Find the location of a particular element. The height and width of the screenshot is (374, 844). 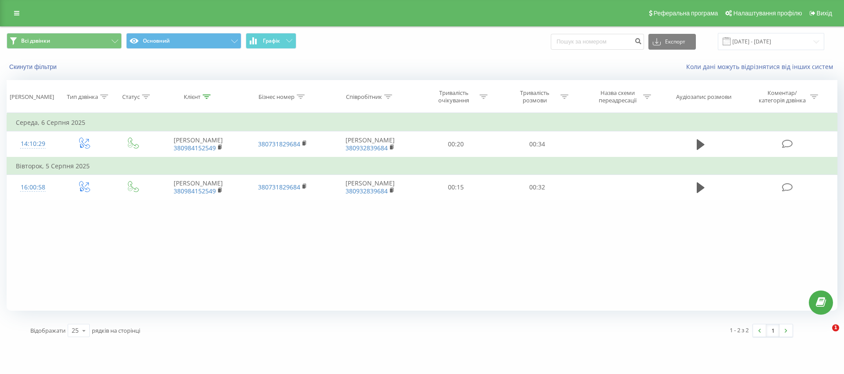

td: 00:34 is located at coordinates (537, 144).